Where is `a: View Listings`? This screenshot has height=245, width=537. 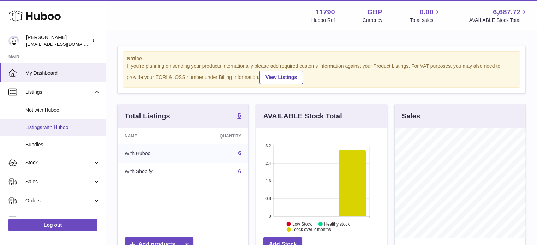 a: View Listings is located at coordinates (281, 77).